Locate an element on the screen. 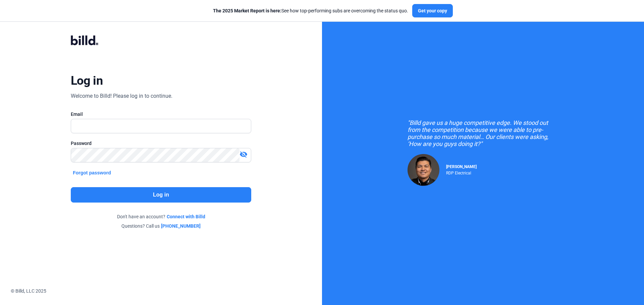  div: See how top-performing subs are overcoming the status quo. is located at coordinates (310, 11).